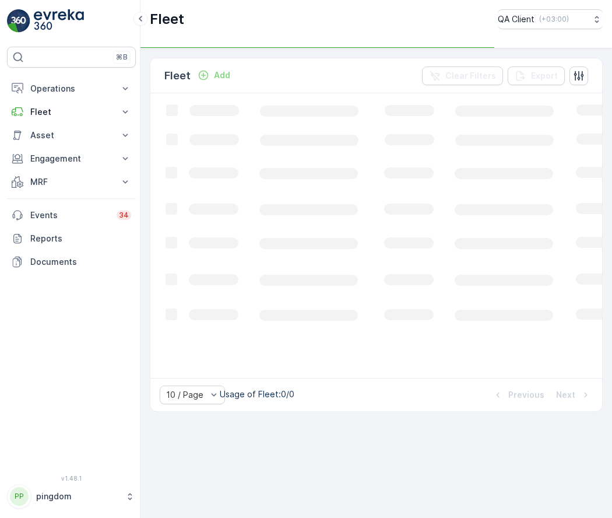  Describe the element at coordinates (71, 262) in the screenshot. I see `a: Documents` at that location.